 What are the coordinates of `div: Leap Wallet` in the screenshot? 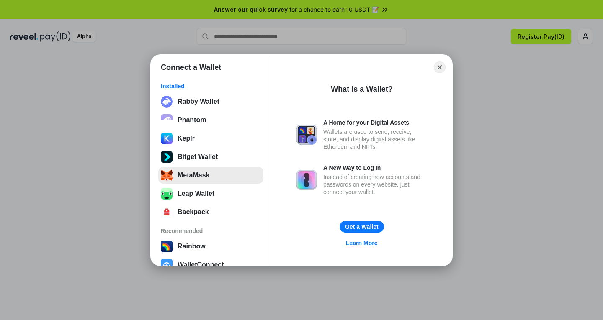 It's located at (196, 194).